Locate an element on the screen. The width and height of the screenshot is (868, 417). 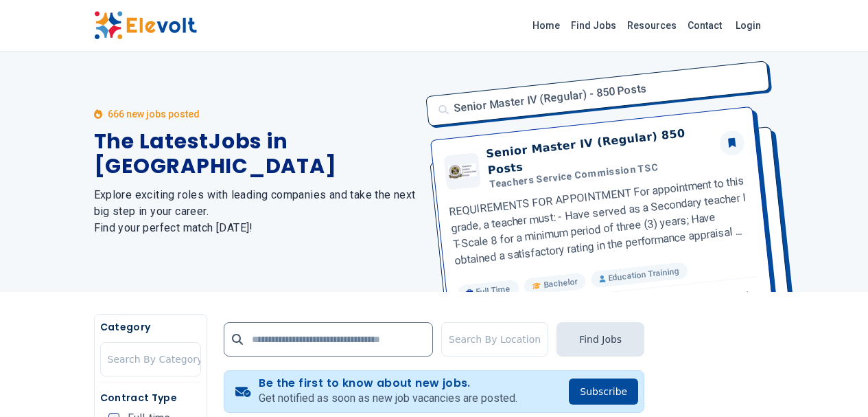
div: Chat Widget is located at coordinates (833, 384).